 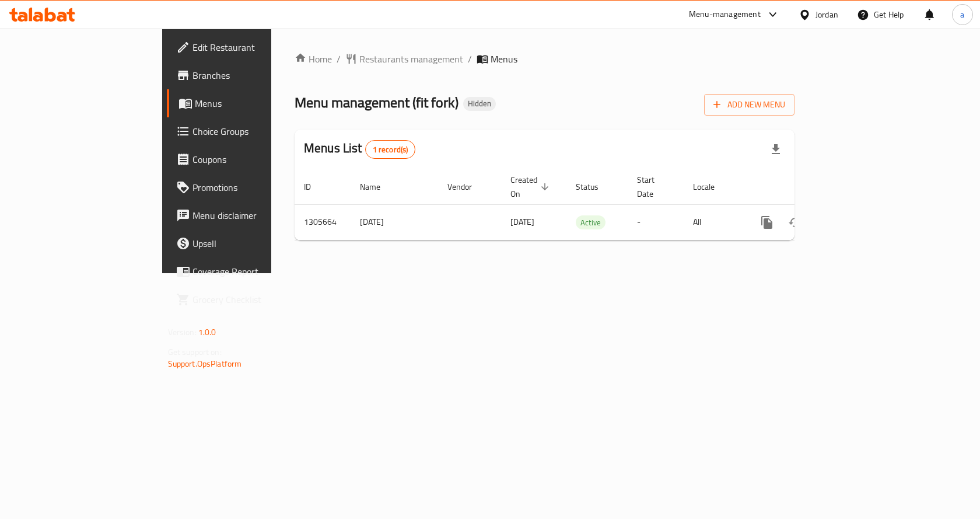 What do you see at coordinates (585, 205) in the screenshot?
I see `table: enhanced table` at bounding box center [585, 205].